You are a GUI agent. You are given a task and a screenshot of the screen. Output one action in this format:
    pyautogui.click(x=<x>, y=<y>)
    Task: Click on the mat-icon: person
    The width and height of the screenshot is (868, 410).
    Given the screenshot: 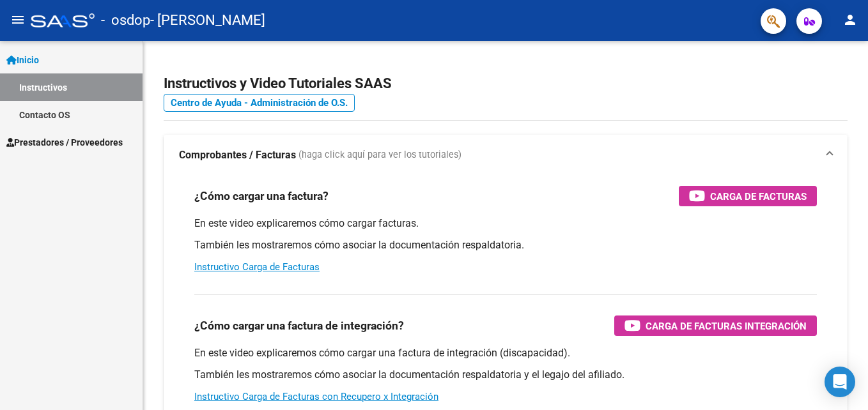 What is the action you would take?
    pyautogui.click(x=850, y=20)
    